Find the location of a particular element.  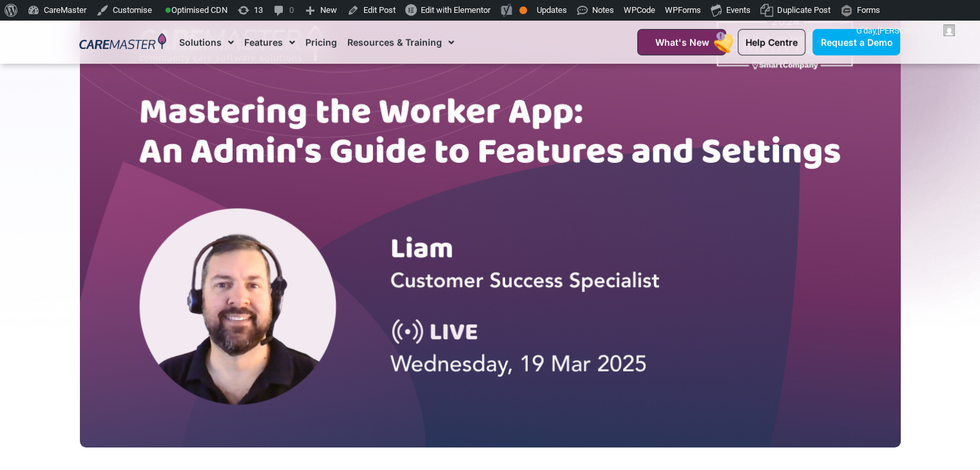

a: What's New is located at coordinates (681, 42).